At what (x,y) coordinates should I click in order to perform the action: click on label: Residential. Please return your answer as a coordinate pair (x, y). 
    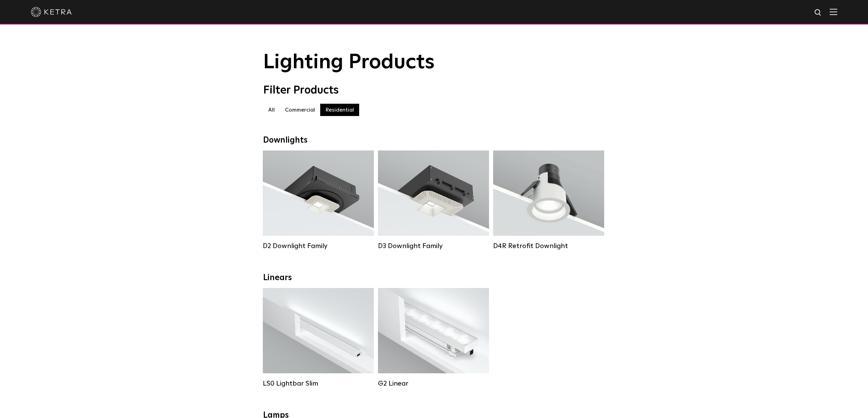
    Looking at the image, I should click on (340, 110).